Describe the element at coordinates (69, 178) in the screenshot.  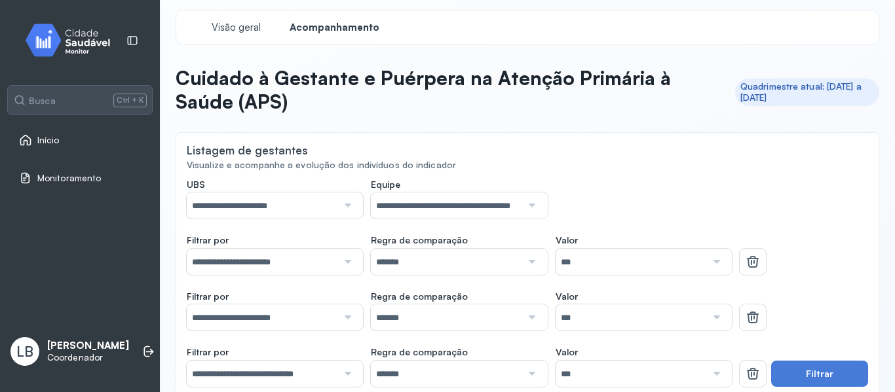
I see `span: Monitoramento` at that location.